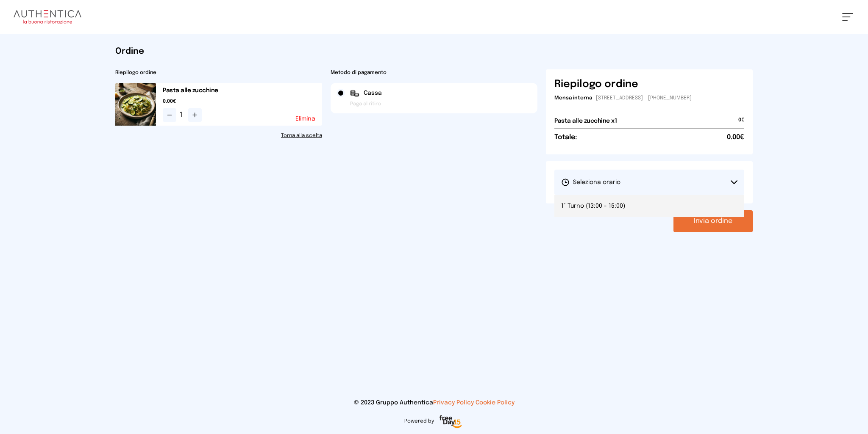 The image size is (868, 434). What do you see at coordinates (495, 403) in the screenshot?
I see `a: Cookie Policy` at bounding box center [495, 403].